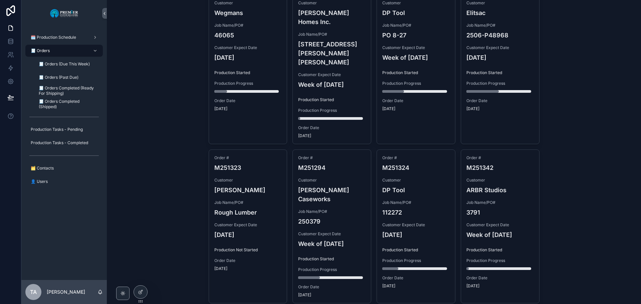 This screenshot has height=304, width=641. I want to click on span: Production Tasks - Completed, so click(59, 143).